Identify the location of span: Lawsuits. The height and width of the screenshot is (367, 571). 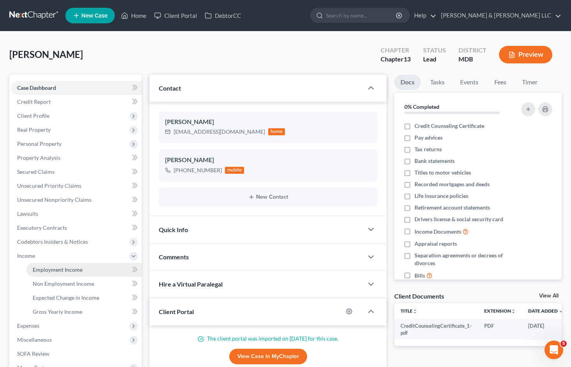
(28, 214).